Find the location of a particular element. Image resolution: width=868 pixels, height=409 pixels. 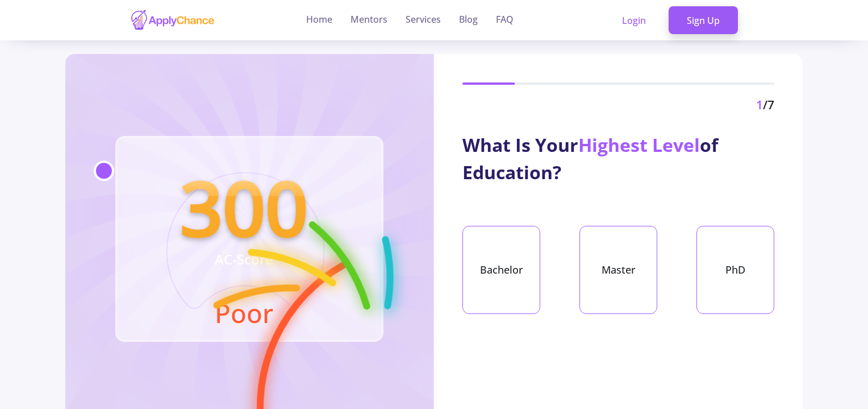

span: Highest Level is located at coordinates (639, 145).